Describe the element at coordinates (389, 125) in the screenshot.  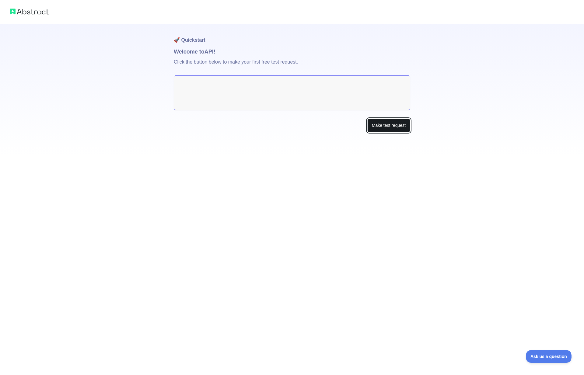
I see `button: Make test request` at that location.